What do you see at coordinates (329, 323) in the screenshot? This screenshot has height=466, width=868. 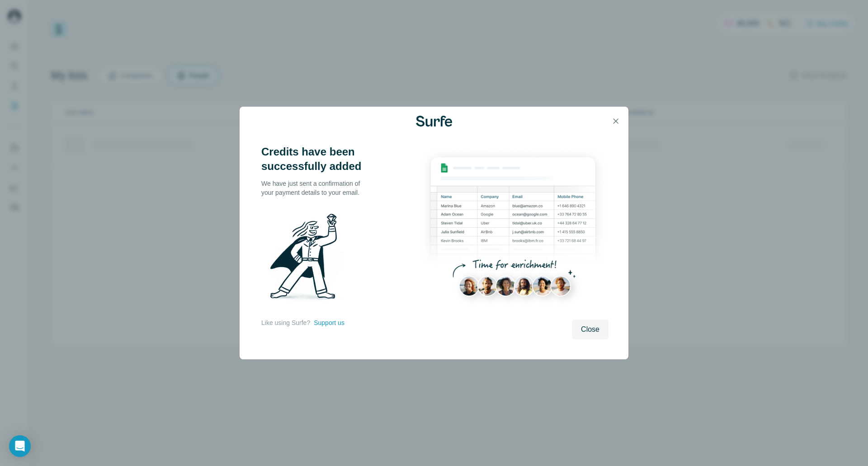 I see `span: Support us` at bounding box center [329, 323].